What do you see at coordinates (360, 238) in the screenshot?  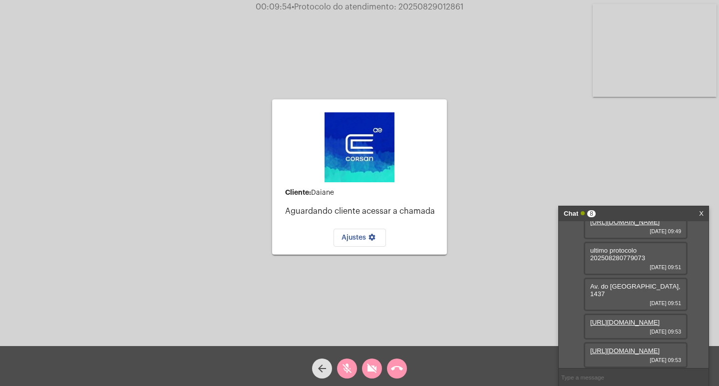 I see `span: Ajustes` at bounding box center [360, 238].